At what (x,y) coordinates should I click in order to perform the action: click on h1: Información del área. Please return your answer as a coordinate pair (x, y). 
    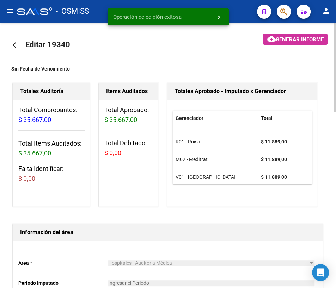
    Looking at the image, I should click on (168, 232).